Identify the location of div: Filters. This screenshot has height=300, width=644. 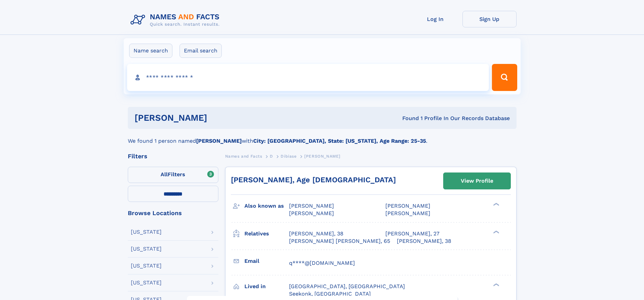
(173, 157).